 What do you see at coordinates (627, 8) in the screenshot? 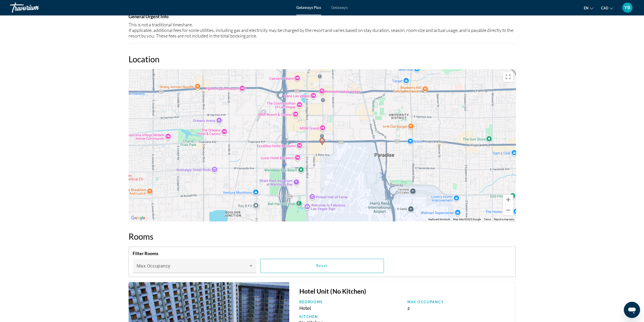
I see `span: YB` at bounding box center [627, 8].